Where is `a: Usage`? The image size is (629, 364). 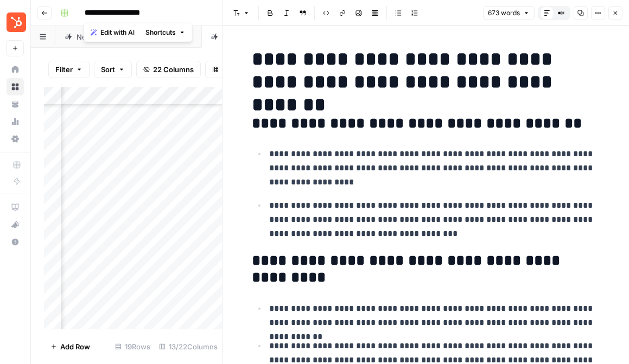
a: Usage is located at coordinates (15, 122).